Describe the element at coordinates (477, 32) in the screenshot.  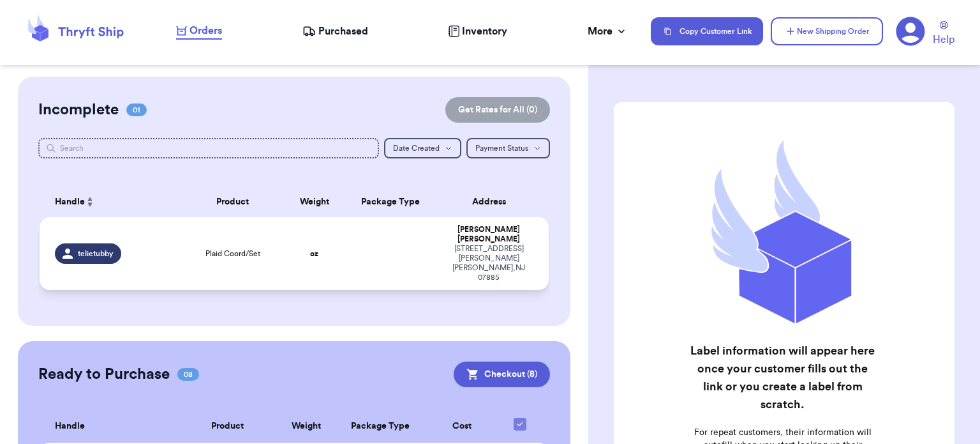
I see `a: Inventory` at that location.